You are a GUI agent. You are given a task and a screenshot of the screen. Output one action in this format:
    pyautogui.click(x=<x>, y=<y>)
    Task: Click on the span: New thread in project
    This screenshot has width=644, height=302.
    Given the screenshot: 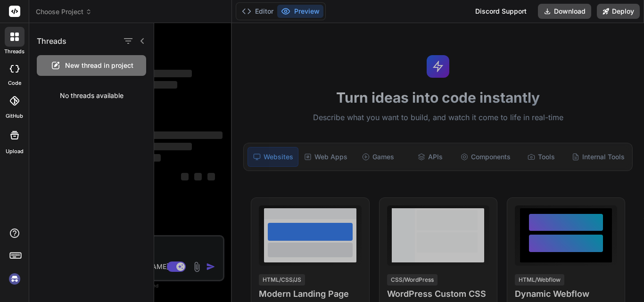 What is the action you would take?
    pyautogui.click(x=99, y=65)
    